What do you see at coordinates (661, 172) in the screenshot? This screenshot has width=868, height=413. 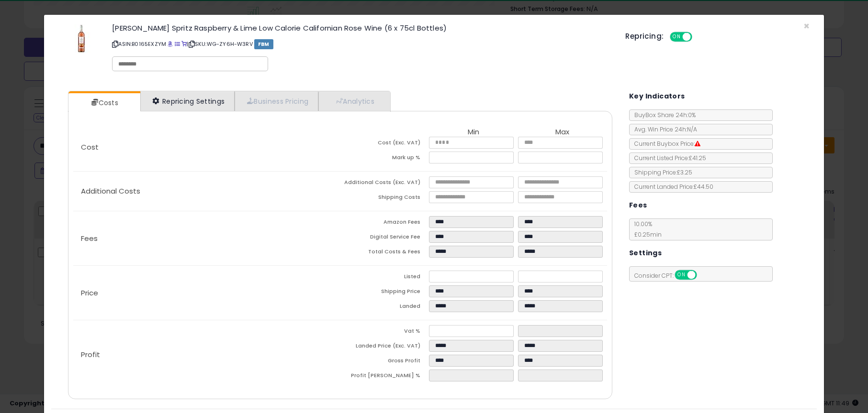 I see `span: Shipping Price: £3.25` at bounding box center [661, 172].